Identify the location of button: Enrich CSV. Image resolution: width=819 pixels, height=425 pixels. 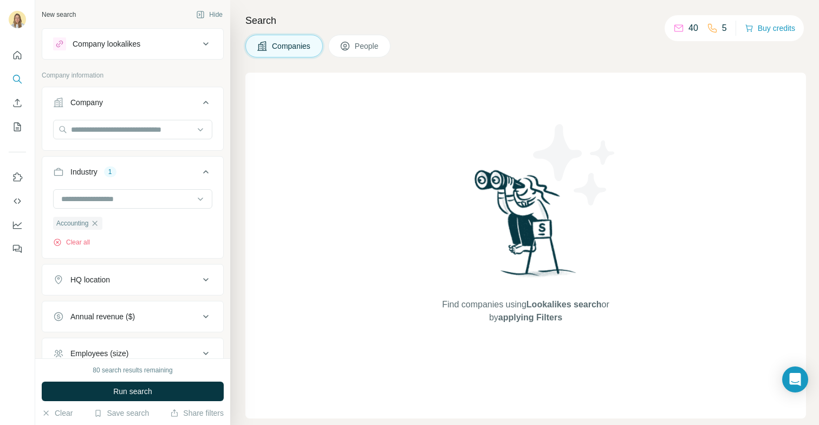
(17, 103).